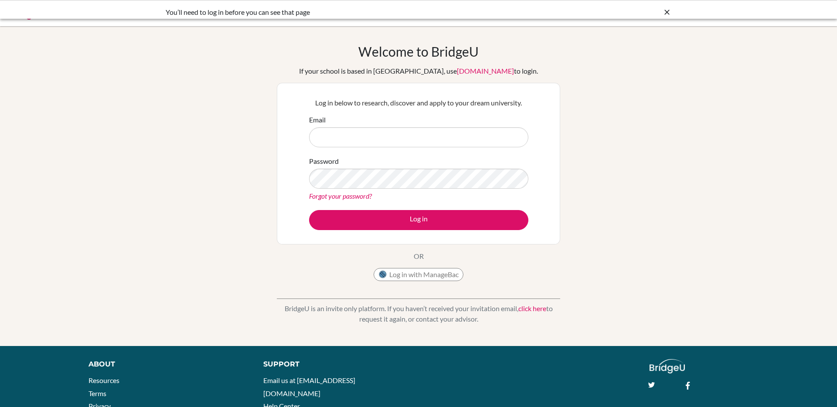 This screenshot has width=837, height=407. What do you see at coordinates (317, 120) in the screenshot?
I see `label: Email` at bounding box center [317, 120].